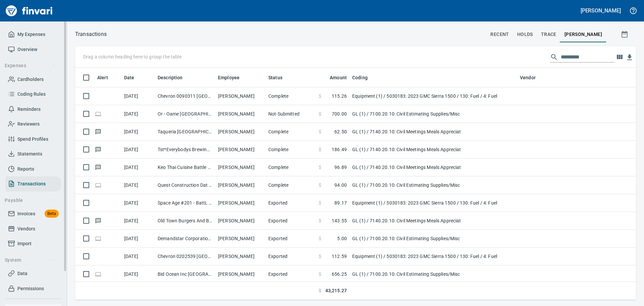 This screenshot has height=306, width=644. I want to click on a: Reviewers, so click(33, 124).